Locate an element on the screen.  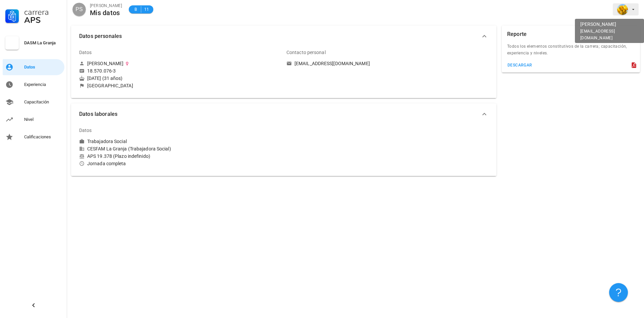
button: descargar is located at coordinates (520, 65).